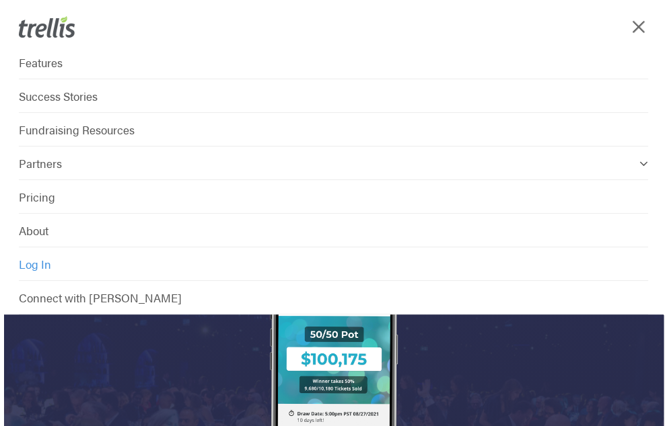  I want to click on a: Pricing, so click(333, 197).